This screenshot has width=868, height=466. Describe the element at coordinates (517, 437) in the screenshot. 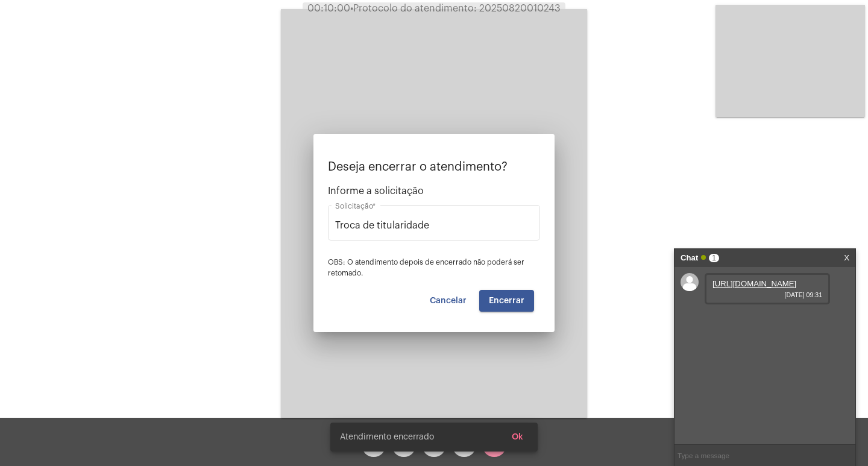

I see `span: Ok` at that location.